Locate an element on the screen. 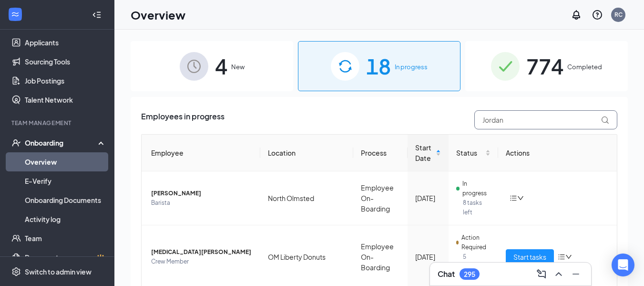 The image size is (644, 286). span: Start Date is located at coordinates (424, 153).